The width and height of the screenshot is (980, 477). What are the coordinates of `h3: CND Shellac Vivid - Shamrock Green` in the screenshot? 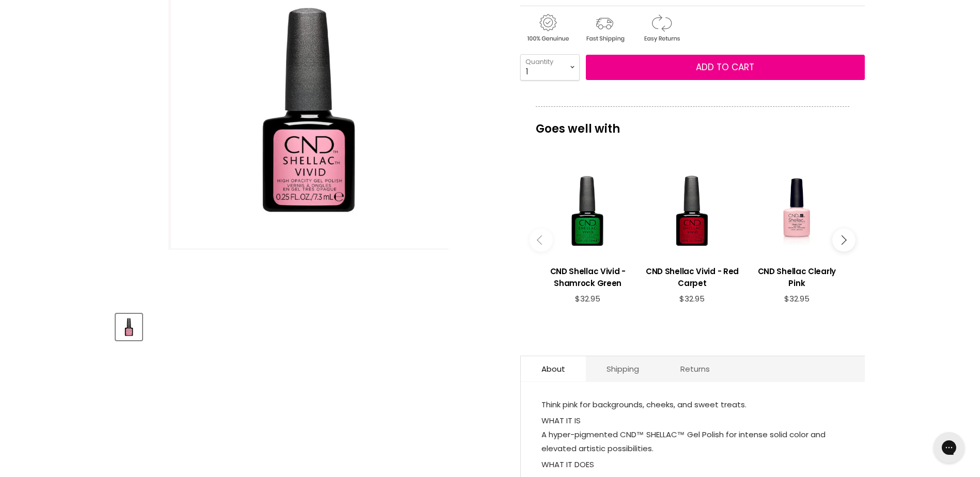 It's located at (588, 277).